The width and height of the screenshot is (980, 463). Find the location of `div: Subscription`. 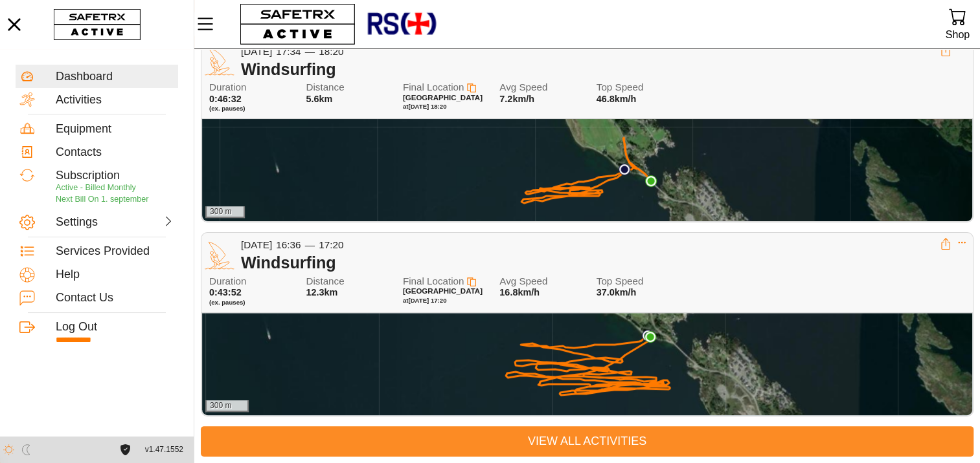

div: Subscription is located at coordinates (115, 176).